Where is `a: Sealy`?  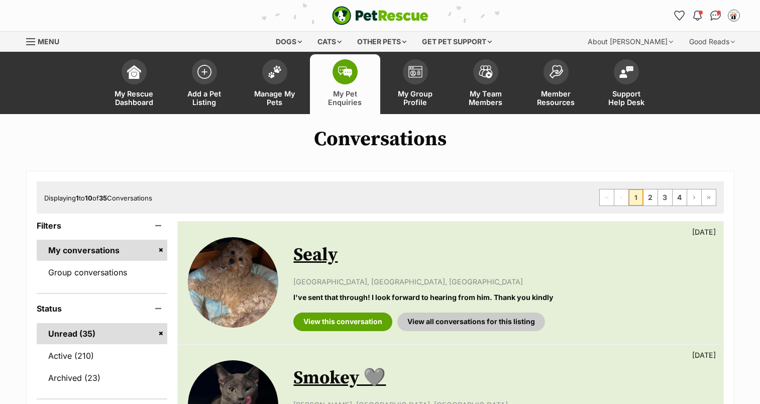
a: Sealy is located at coordinates (316, 255).